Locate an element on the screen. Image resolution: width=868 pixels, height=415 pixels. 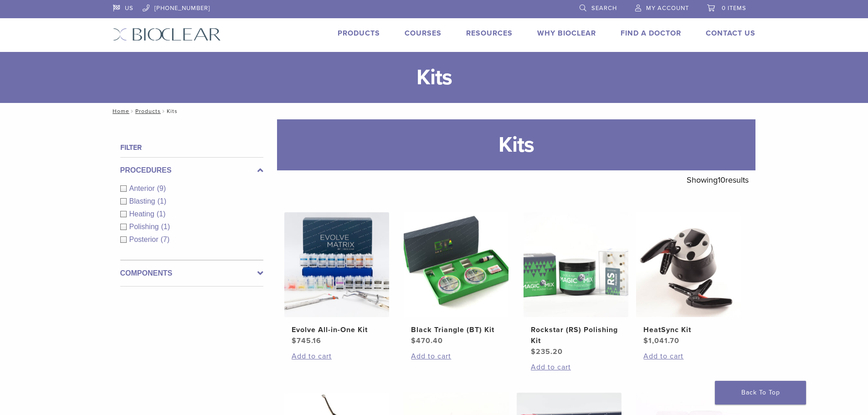
h1: Kits is located at coordinates (516, 145).